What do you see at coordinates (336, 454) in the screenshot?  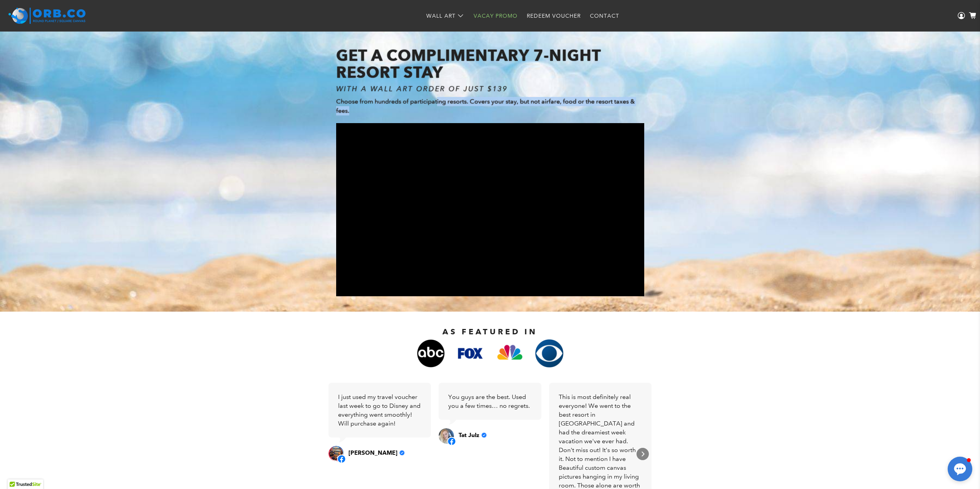 I see `img: Jessica Shultz Duran` at bounding box center [336, 454].